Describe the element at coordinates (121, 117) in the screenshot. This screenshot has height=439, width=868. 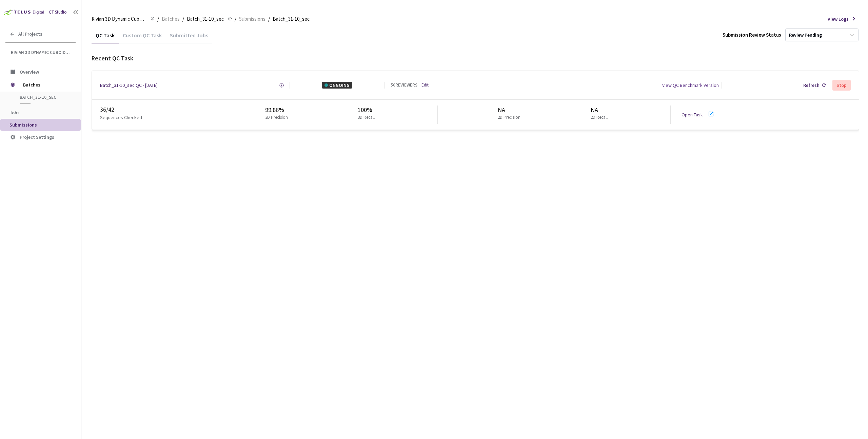
I see `p: Sequences Checked` at that location.